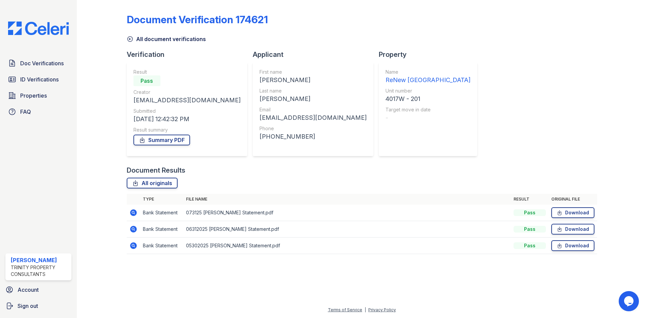 The image size is (647, 318). I want to click on div: Name, so click(428, 72).